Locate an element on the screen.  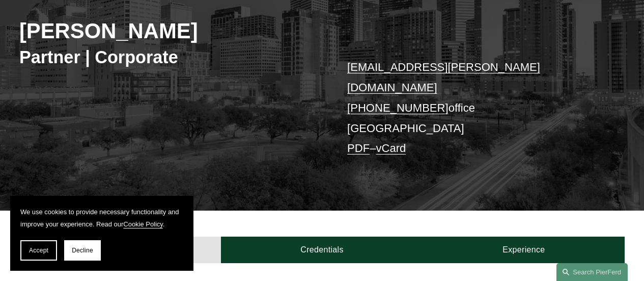
section: Cookie banner is located at coordinates (102, 233).